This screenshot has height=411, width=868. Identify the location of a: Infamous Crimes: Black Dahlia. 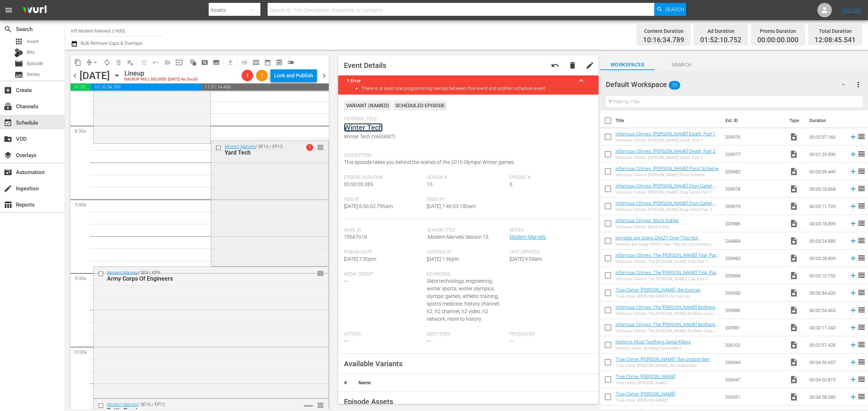
(646, 221).